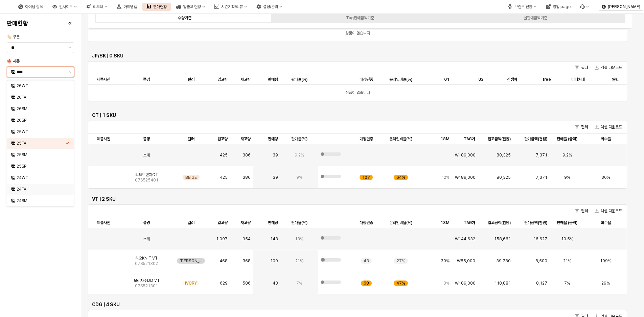 The image size is (644, 317). I want to click on span: 586, so click(246, 283).